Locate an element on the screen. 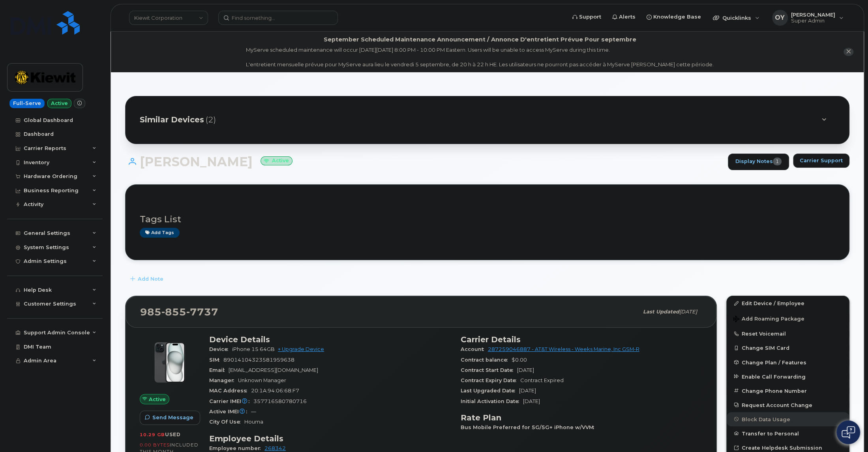 This screenshot has width=868, height=452. span: Last Upgraded Date is located at coordinates (490, 390).